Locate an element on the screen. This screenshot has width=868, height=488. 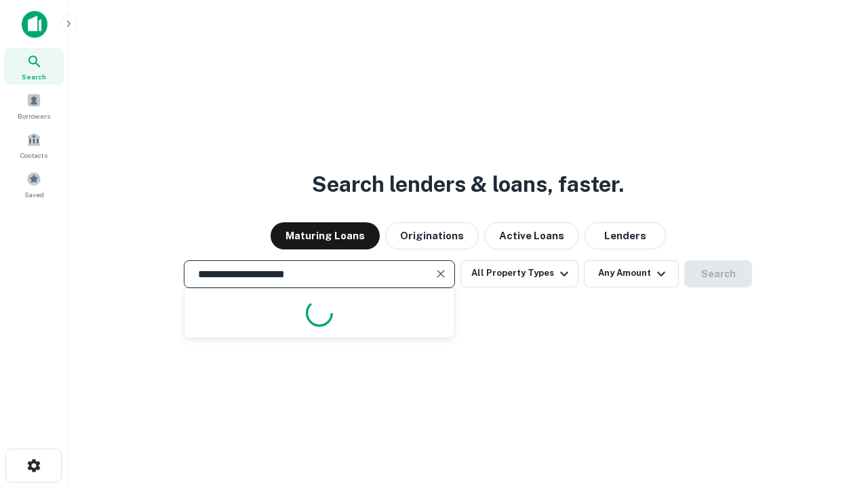
div: Saved is located at coordinates (34, 184).